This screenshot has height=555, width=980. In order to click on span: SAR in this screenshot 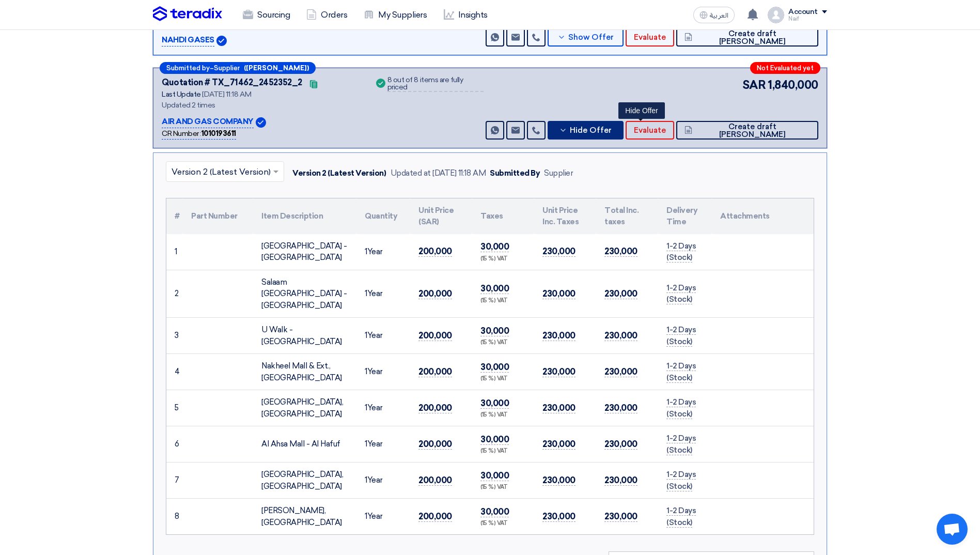, I will do `click(755, 85)`.